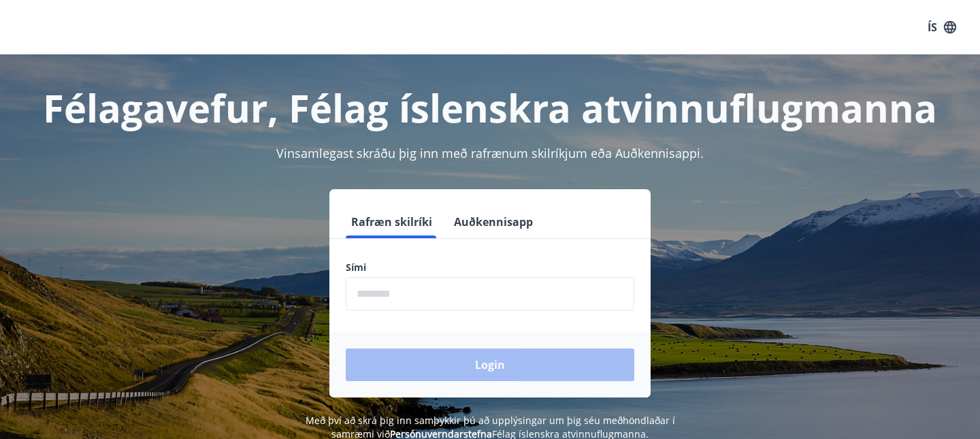 The image size is (980, 439). I want to click on button: ÍS, so click(942, 27).